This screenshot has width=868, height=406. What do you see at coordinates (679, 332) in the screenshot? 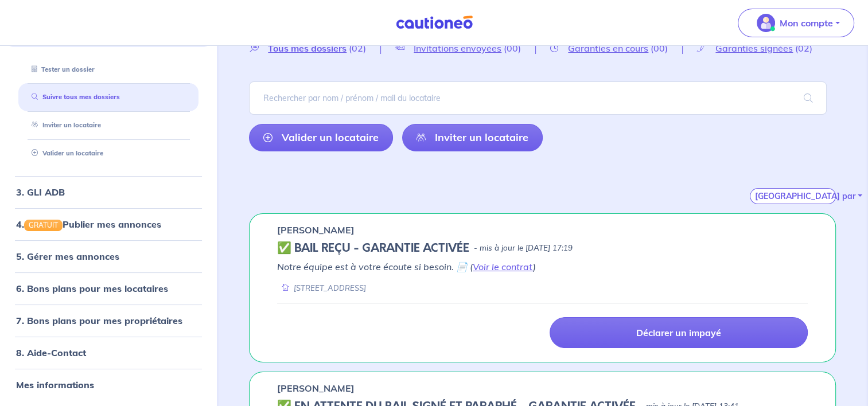
I see `p: Déclarer un impayé` at bounding box center [679, 332].